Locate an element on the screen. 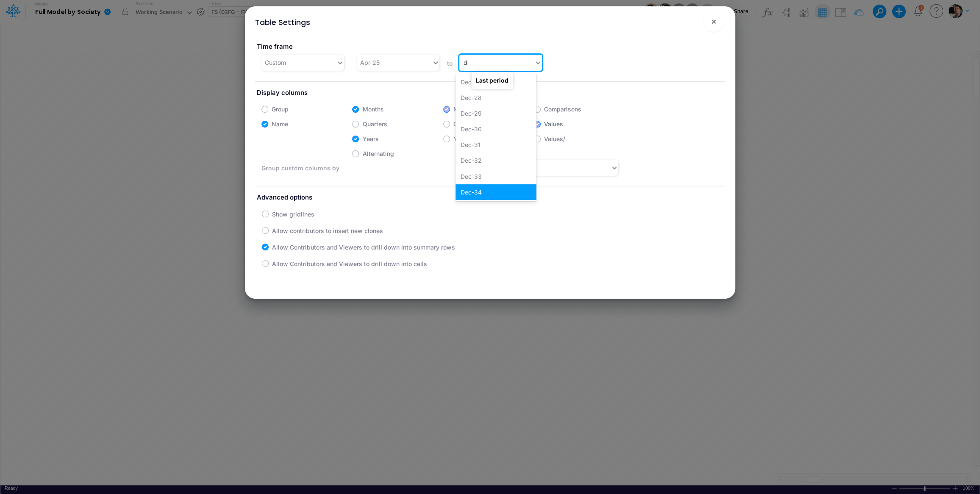 The width and height of the screenshot is (980, 494). div: Table Settings is located at coordinates (283, 22).